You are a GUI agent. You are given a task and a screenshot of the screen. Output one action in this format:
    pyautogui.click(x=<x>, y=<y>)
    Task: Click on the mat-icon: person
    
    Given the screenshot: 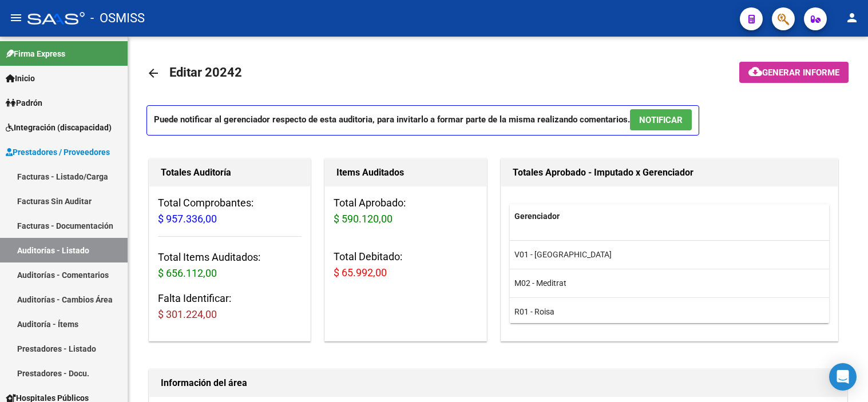 What is the action you would take?
    pyautogui.click(x=851, y=17)
    